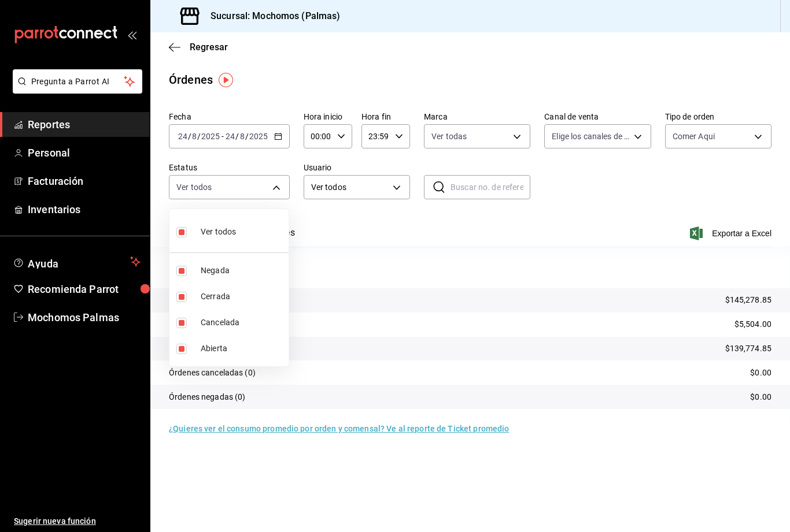 The height and width of the screenshot is (532, 790). I want to click on span: Ver todos, so click(218, 232).